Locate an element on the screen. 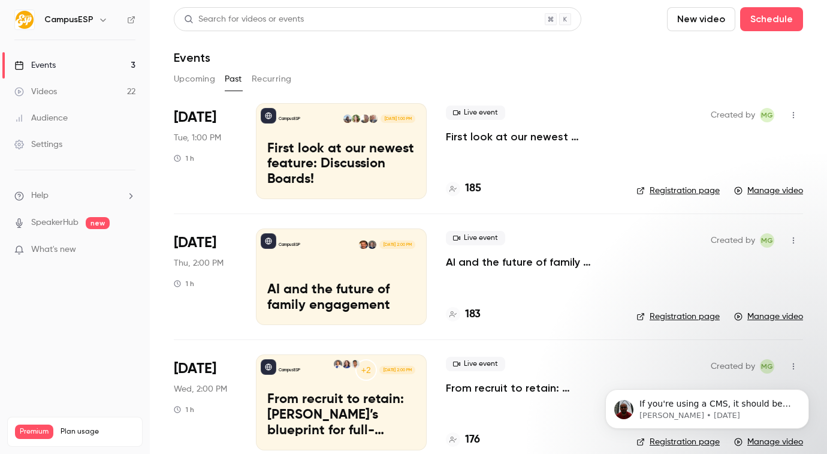  img: Kerri Meeks-Griffin is located at coordinates (346, 364).